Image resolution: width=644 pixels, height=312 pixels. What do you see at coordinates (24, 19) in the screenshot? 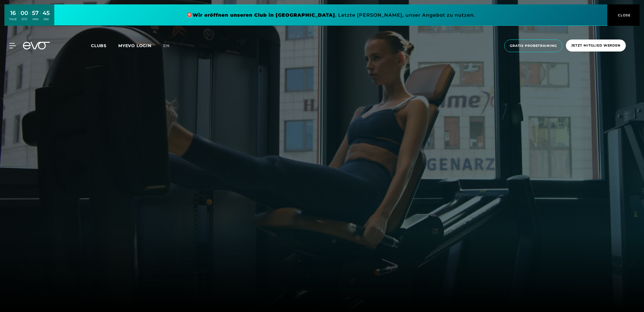
I see `div: STD` at bounding box center [24, 19].